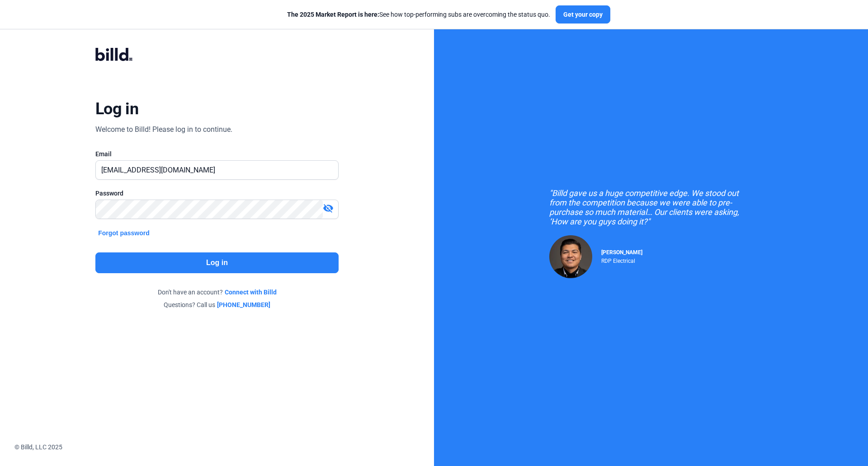  What do you see at coordinates (124, 233) in the screenshot?
I see `button: Forgot password` at bounding box center [124, 233].